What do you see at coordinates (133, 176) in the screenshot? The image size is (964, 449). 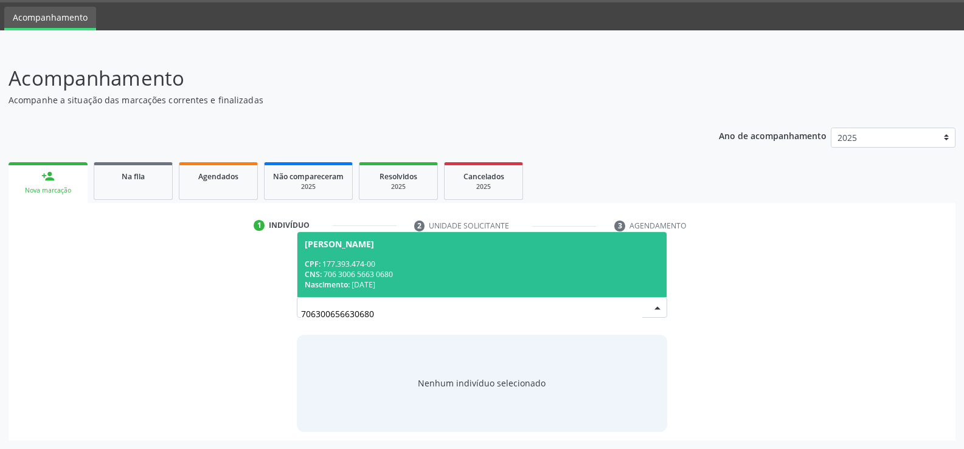 I see `span: Na fila` at bounding box center [133, 176].